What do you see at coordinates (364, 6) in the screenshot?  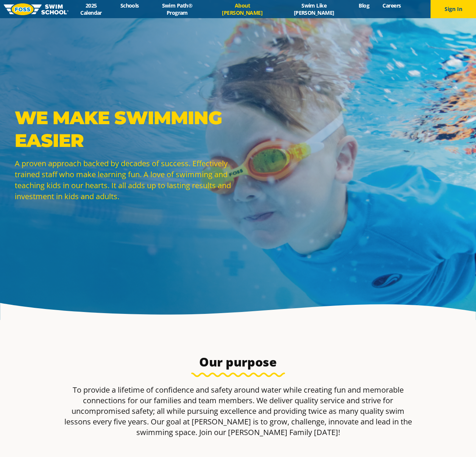 I see `a: Blog` at bounding box center [364, 6].